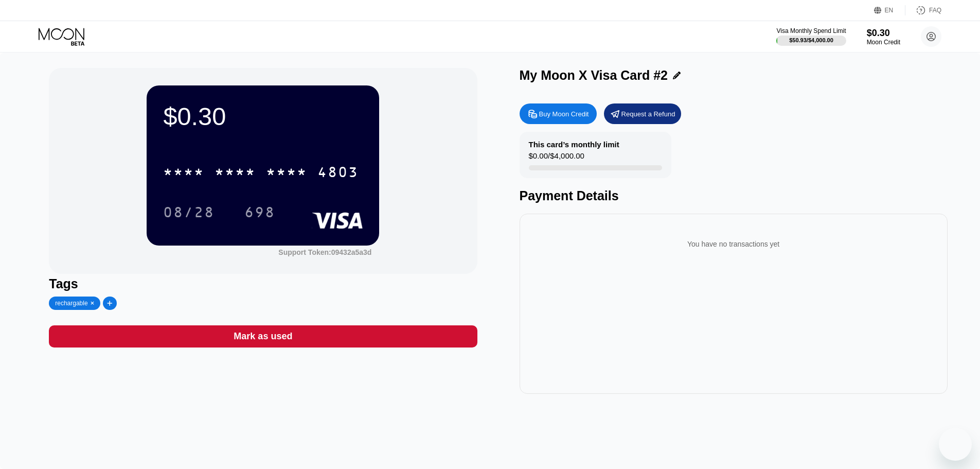 This screenshot has height=469, width=980. I want to click on div: You have no transactions yet, so click(734, 244).